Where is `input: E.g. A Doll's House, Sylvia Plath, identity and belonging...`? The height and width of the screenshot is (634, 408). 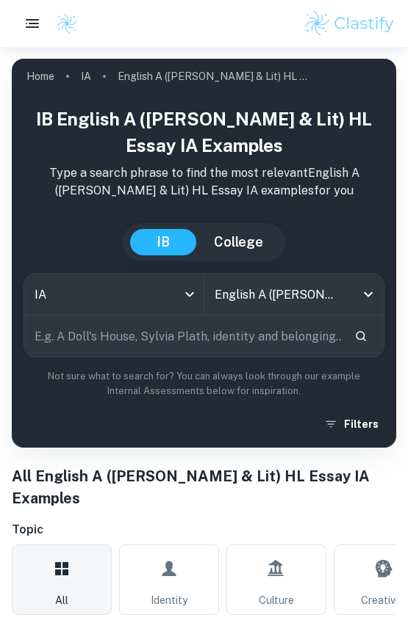 input: E.g. A Doll's House, Sylvia Plath, identity and belonging... is located at coordinates (183, 336).